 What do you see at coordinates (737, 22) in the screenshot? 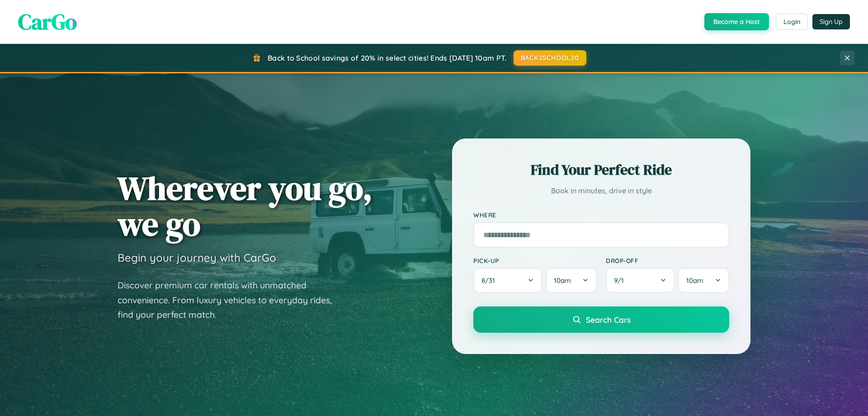
I see `button: Become a Host` at bounding box center [737, 22].